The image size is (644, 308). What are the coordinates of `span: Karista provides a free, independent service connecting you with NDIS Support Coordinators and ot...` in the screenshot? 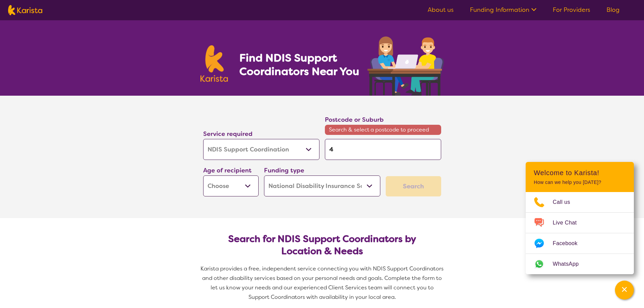 It's located at (323, 282).